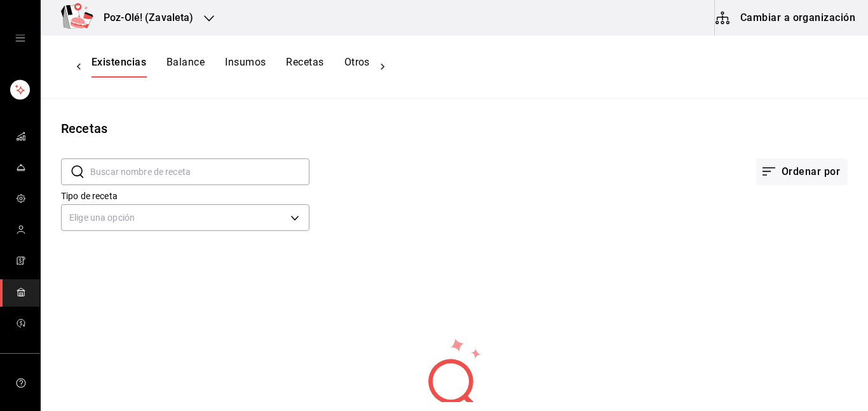 The image size is (868, 411). Describe the element at coordinates (185, 218) in the screenshot. I see `div: Elige una opción` at that location.